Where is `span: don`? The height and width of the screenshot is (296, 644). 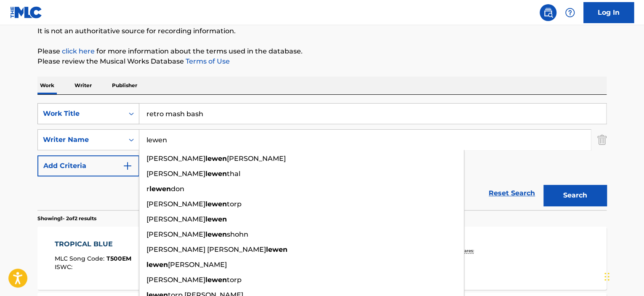
span: don is located at coordinates (178, 189).